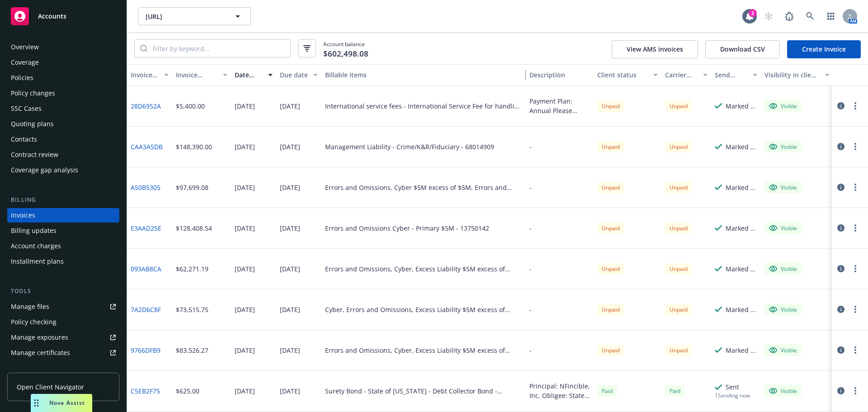  I want to click on div: Invoices, so click(23, 215).